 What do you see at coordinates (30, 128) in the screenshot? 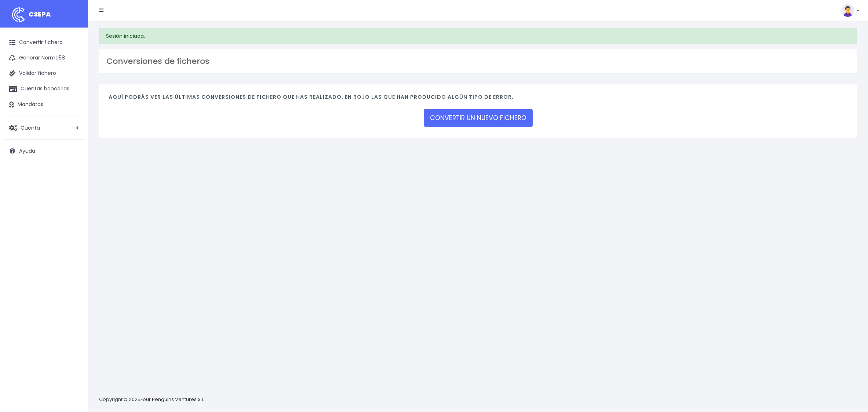
I see `span: Cuenta` at bounding box center [30, 128].